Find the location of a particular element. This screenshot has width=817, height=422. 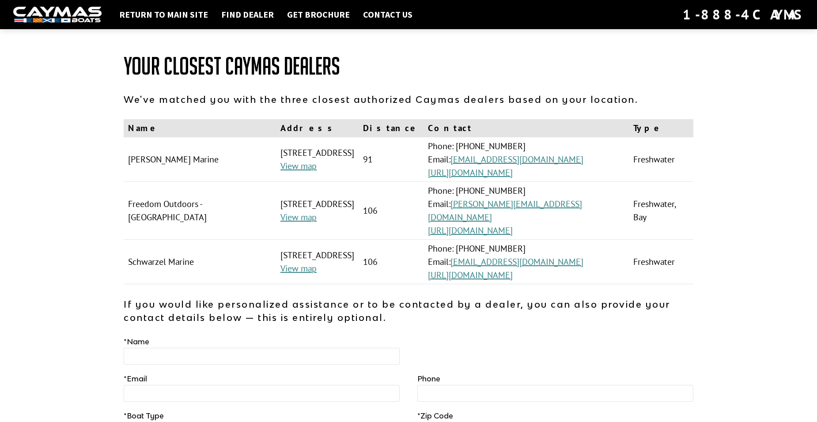

a: Get Brochure is located at coordinates (318, 15).